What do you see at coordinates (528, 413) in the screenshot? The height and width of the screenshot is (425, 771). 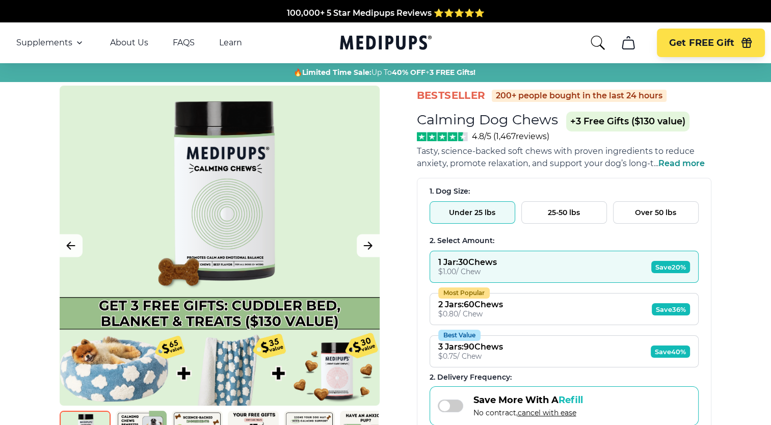 I see `span: No contract,` at bounding box center [528, 413].